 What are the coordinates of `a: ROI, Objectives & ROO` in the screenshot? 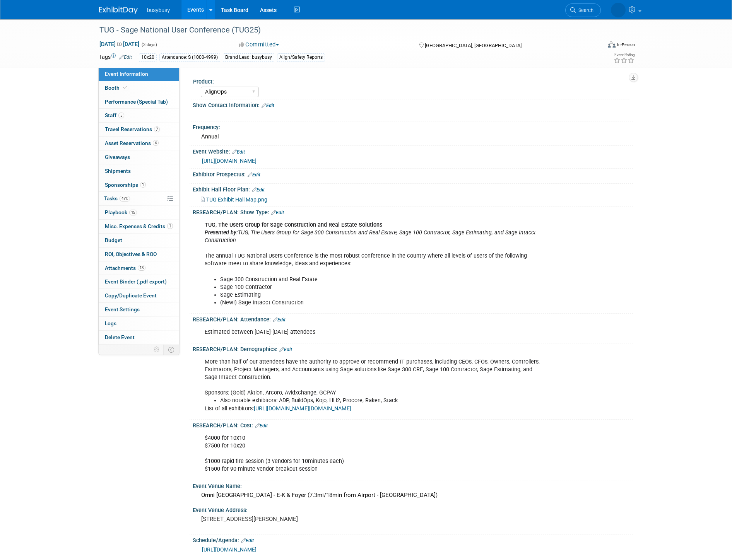 It's located at (139, 254).